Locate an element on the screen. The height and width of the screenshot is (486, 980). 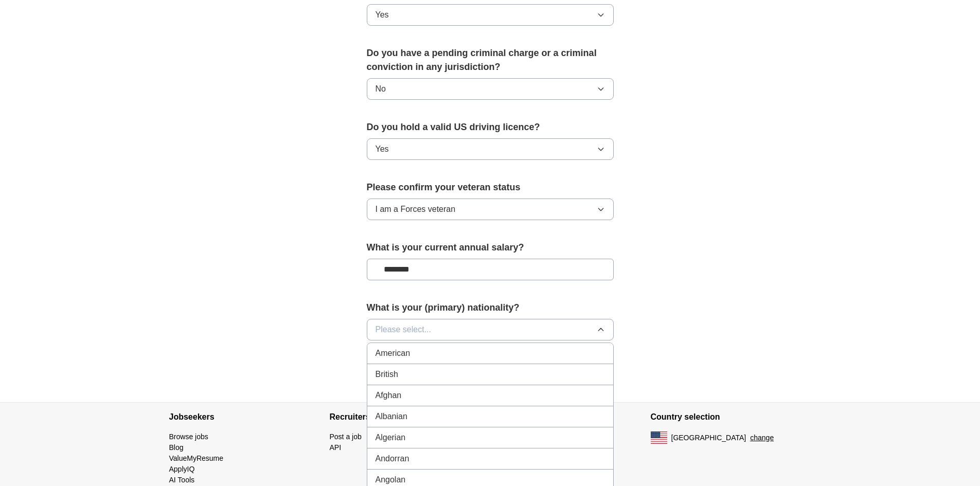
label: What is your current annual salary? is located at coordinates (490, 248).